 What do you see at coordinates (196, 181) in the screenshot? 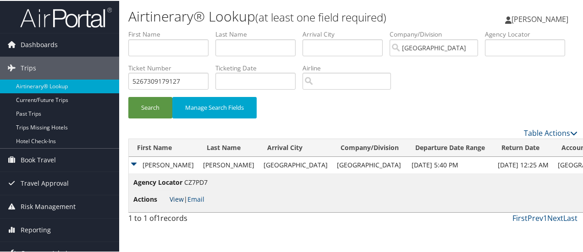
I see `span: CZ7PD7` at bounding box center [196, 181].